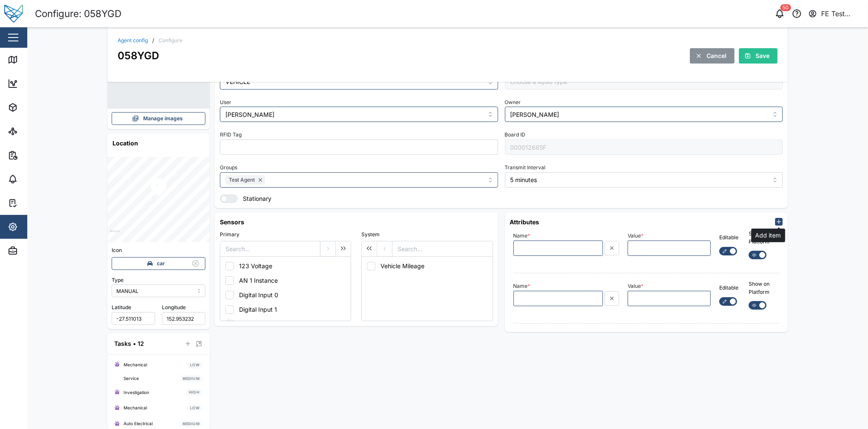  I want to click on input: Choose a user, so click(359, 114).